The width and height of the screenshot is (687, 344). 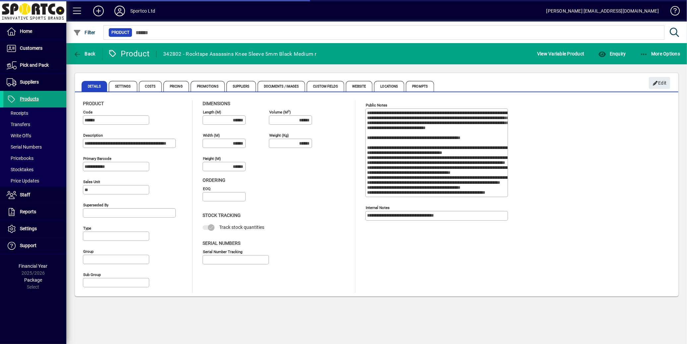 What do you see at coordinates (35, 32) in the screenshot?
I see `a: Home` at bounding box center [35, 32].